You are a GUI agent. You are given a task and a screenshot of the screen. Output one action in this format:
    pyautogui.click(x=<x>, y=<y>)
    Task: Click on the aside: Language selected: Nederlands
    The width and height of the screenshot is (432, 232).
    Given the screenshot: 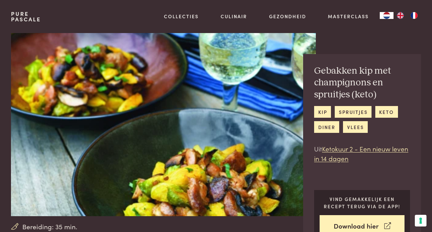 What is the action you would take?
    pyautogui.click(x=400, y=15)
    